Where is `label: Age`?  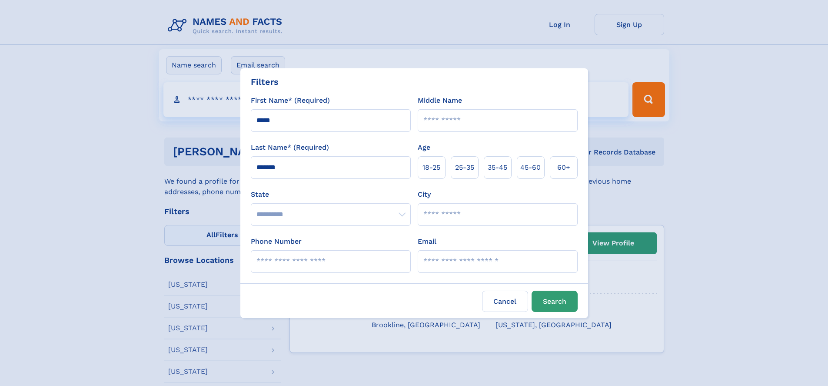
label: Age is located at coordinates (424, 147).